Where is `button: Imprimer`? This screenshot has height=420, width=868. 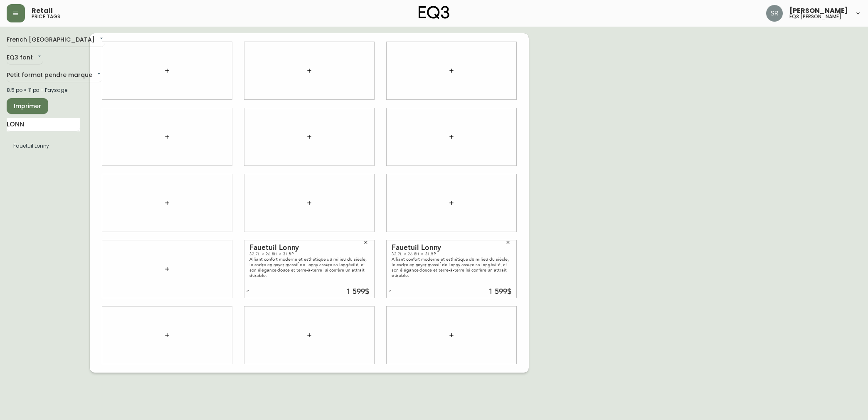 button: Imprimer is located at coordinates (27, 106).